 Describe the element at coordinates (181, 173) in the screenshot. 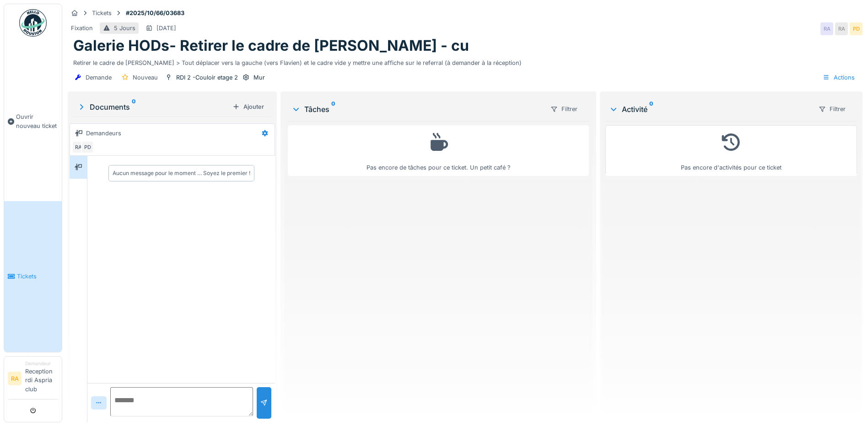

I see `div: Aucun message pour le moment … Soyez le premier !` at that location.